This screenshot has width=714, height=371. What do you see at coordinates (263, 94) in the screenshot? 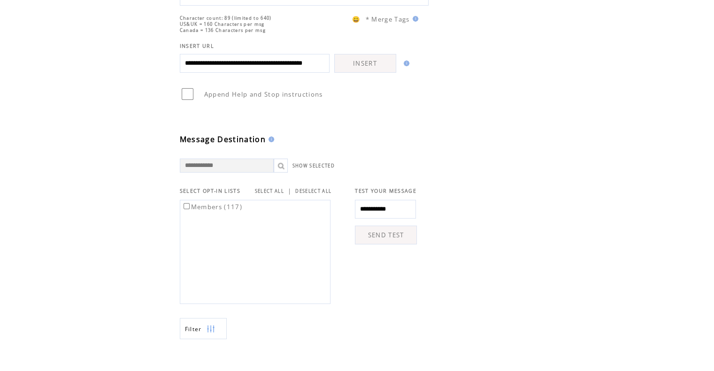
I see `span: Append Help and Stop instructions` at bounding box center [263, 94].